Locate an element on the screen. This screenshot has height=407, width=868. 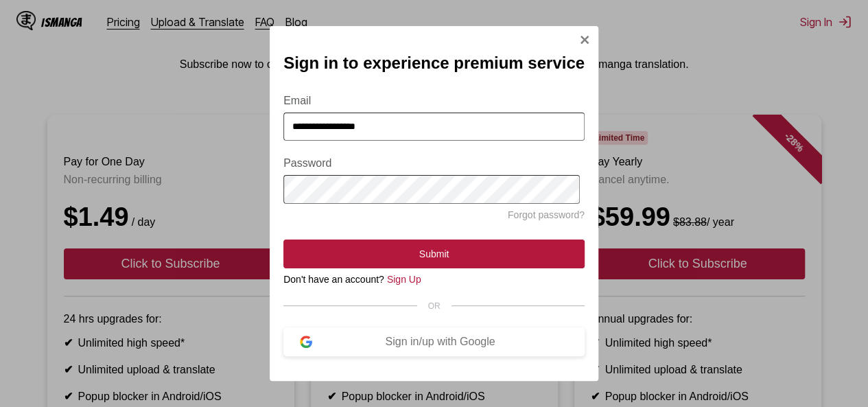
h2: Sign in to experience premium service is located at coordinates (434, 63).